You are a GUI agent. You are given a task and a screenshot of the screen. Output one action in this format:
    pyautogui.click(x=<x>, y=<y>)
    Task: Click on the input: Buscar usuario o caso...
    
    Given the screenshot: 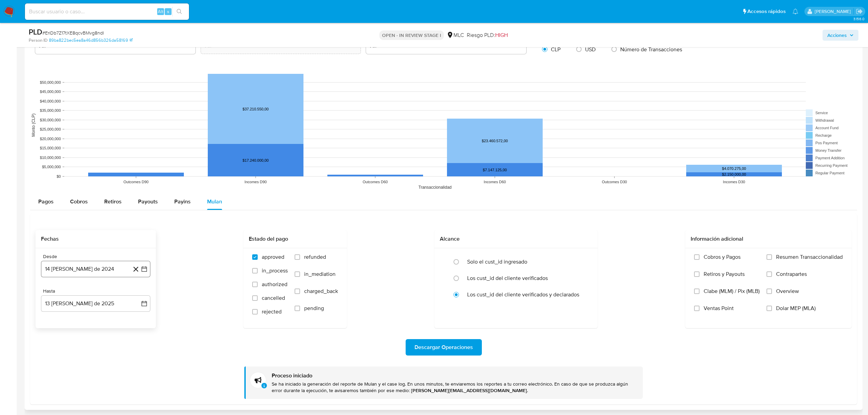 What is the action you would take?
    pyautogui.click(x=107, y=12)
    